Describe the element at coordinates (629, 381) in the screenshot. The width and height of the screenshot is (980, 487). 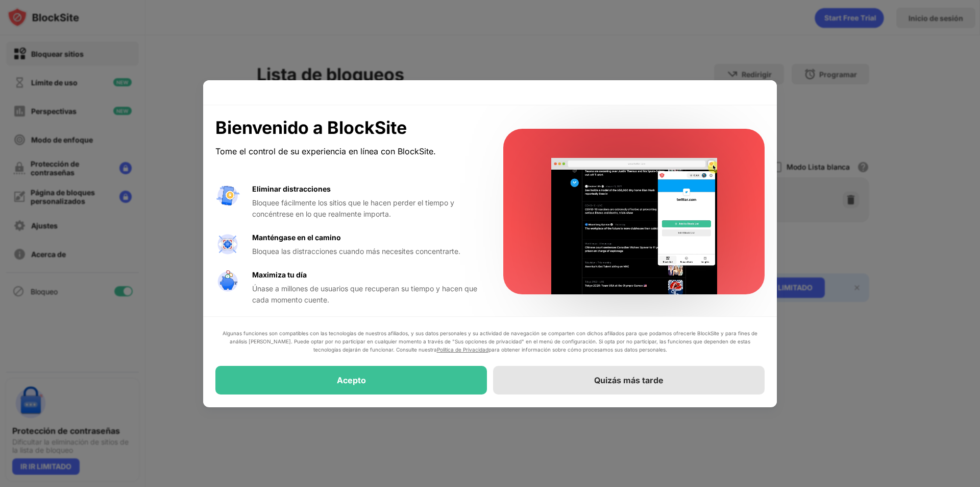
I see `font: Quizás más tarde` at that location.